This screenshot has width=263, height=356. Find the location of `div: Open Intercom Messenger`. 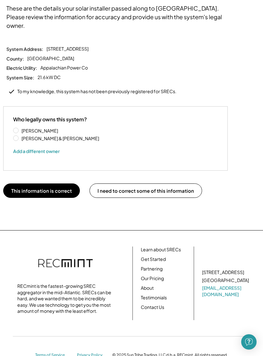

div: Open Intercom Messenger is located at coordinates (249, 342).